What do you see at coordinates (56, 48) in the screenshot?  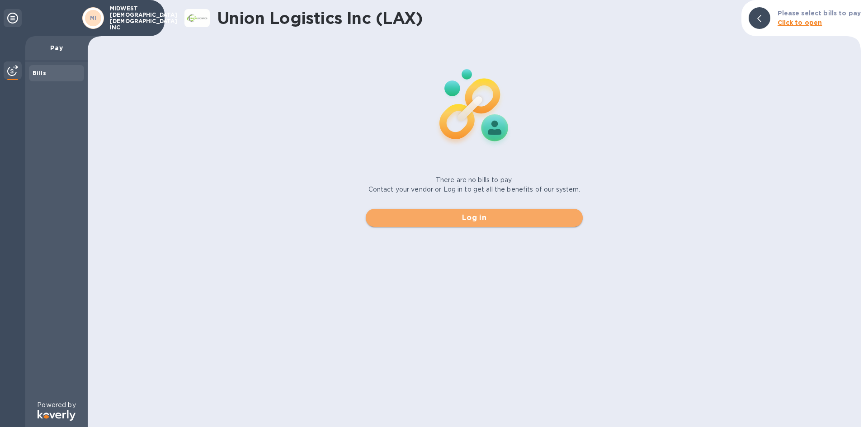 I see `p: Pay` at bounding box center [56, 48].